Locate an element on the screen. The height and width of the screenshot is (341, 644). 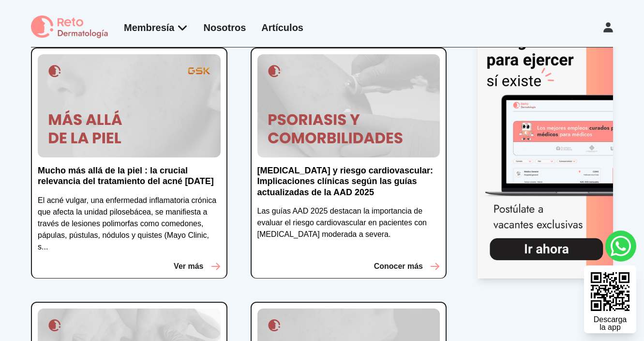
button: Ver más is located at coordinates (197, 267).